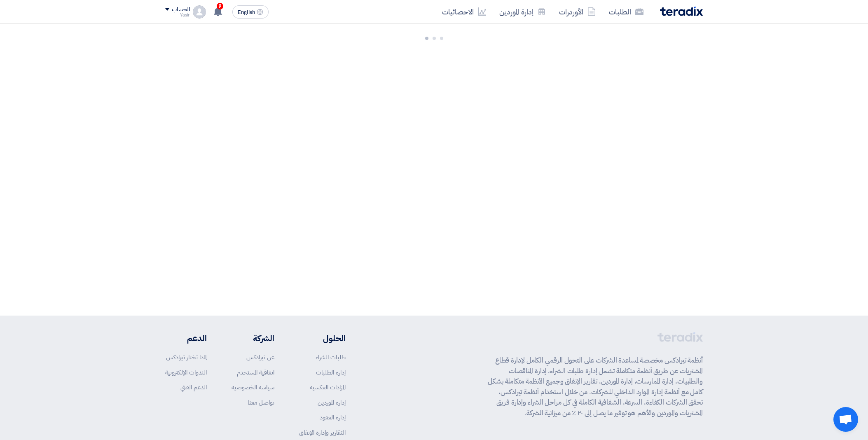 The width and height of the screenshot is (868, 440). Describe the element at coordinates (327, 387) in the screenshot. I see `a: المزادات العكسية` at that location.